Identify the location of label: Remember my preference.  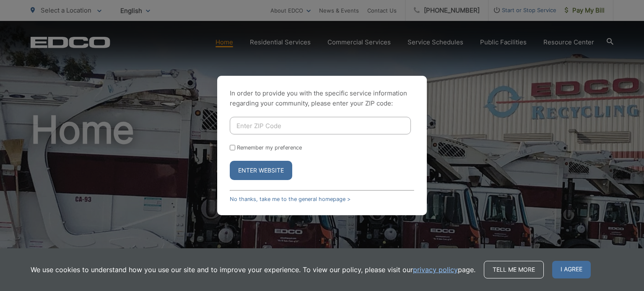
(269, 147).